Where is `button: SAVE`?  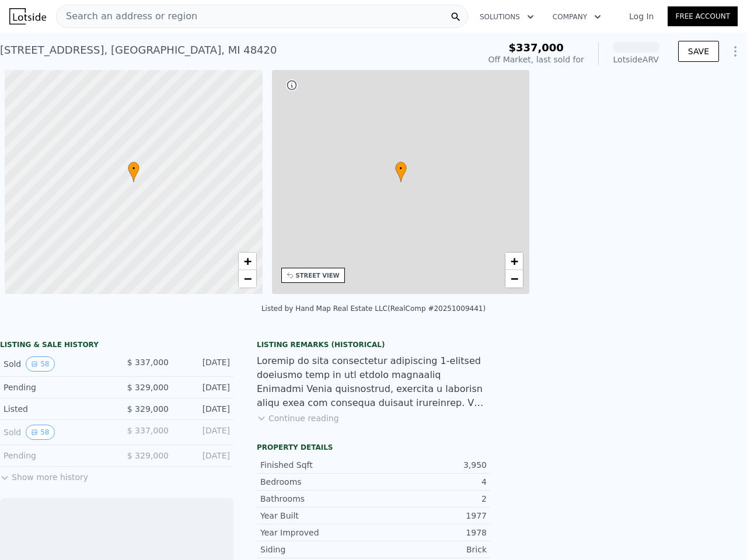
button: SAVE is located at coordinates (698, 51).